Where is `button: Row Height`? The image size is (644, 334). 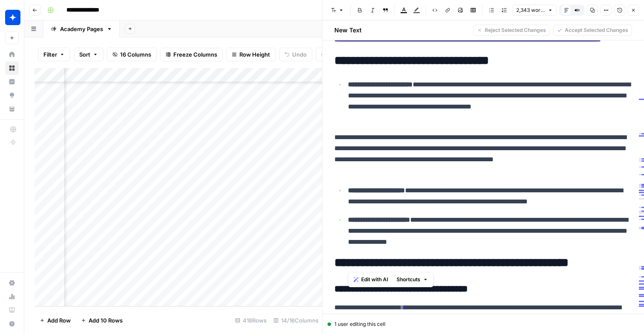 button: Row Height is located at coordinates (251, 54).